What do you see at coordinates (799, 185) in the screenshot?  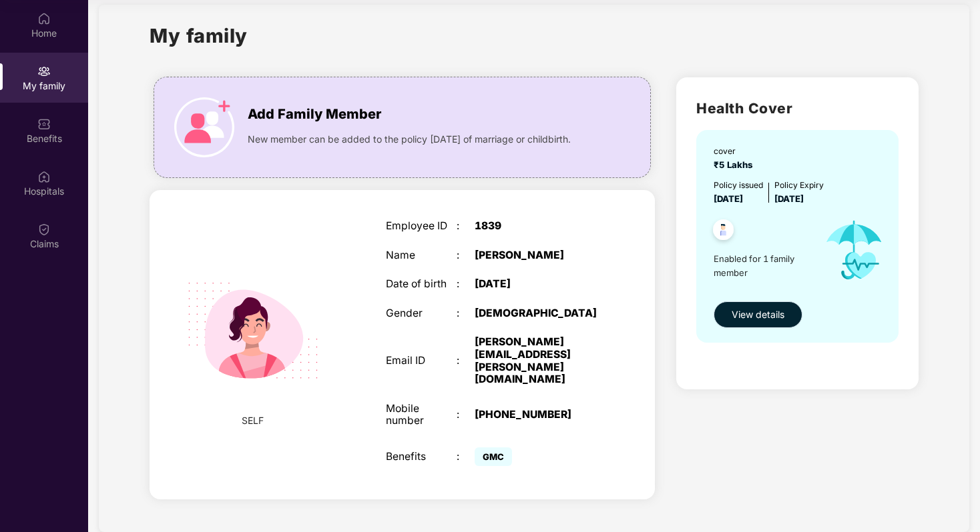 I see `div: Policy Expiry` at bounding box center [799, 185].